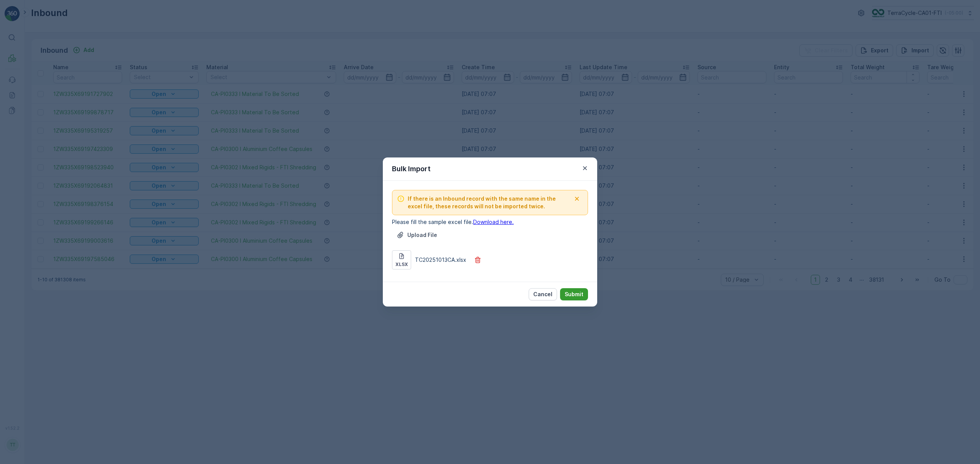 The image size is (980, 464). What do you see at coordinates (490, 222) in the screenshot?
I see `p: Please fill the sample excel file.` at bounding box center [490, 222].